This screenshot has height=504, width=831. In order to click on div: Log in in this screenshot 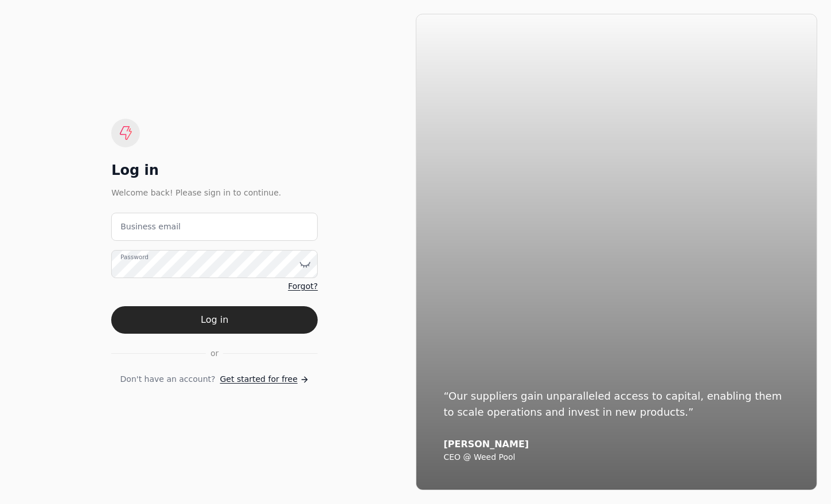, I will do `click(215, 170)`.